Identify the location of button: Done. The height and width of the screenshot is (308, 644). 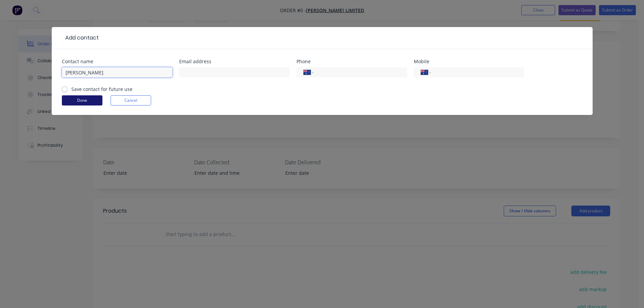
(82, 100).